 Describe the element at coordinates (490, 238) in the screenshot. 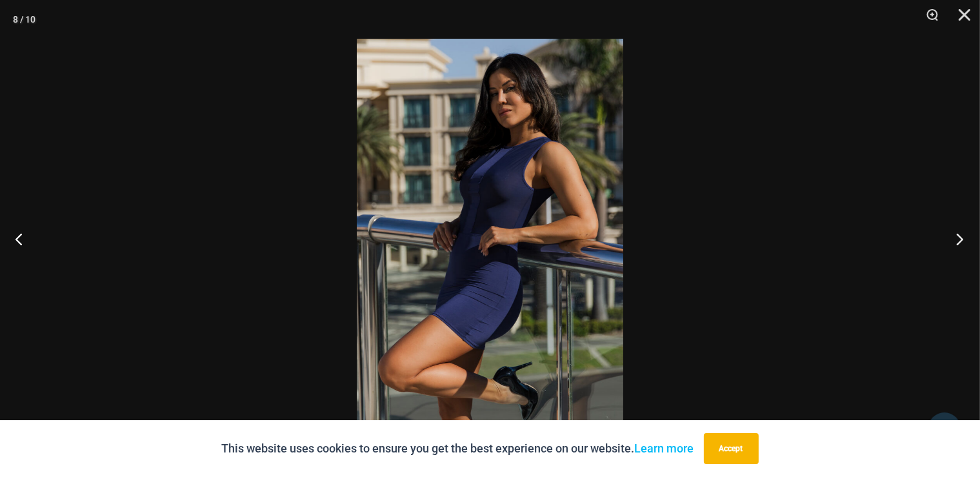

I see `img: Desire Me Navy 5192 Dress 13` at that location.